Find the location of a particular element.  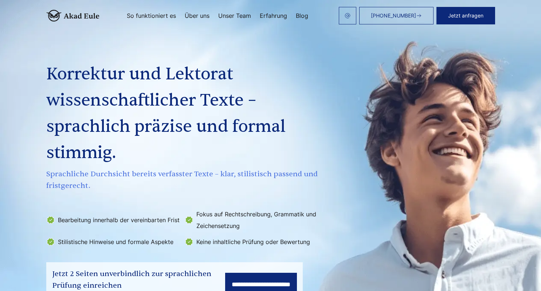

a: Unser Team is located at coordinates (235, 16).